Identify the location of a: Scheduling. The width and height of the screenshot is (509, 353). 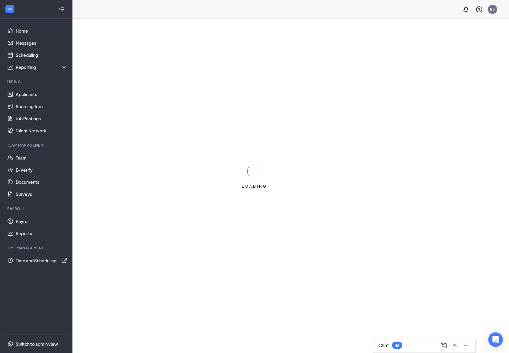
(41, 55).